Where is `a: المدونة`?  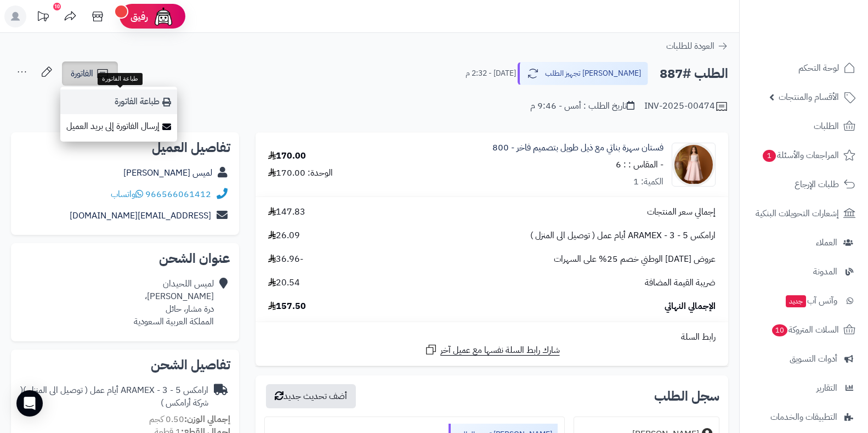 a: المدونة is located at coordinates (804, 272).